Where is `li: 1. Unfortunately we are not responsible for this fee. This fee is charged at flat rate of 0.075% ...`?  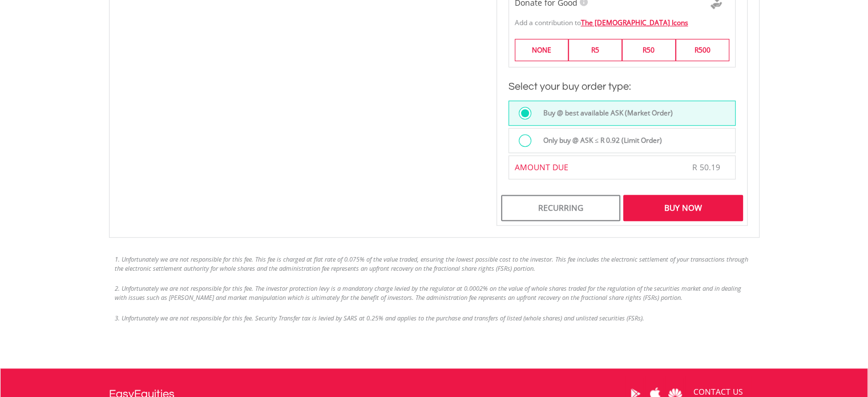 li: 1. Unfortunately we are not responsible for this fee. This fee is charged at flat rate of 0.075% ... is located at coordinates (434, 263).